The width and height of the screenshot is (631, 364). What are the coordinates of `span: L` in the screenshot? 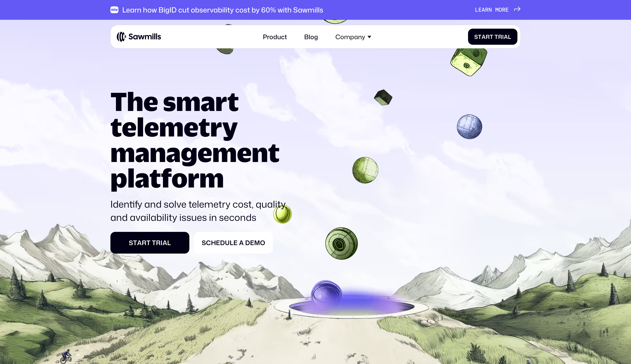 It's located at (477, 10).